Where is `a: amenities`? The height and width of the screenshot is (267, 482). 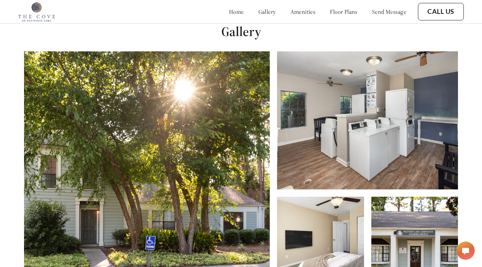 a: amenities is located at coordinates (303, 12).